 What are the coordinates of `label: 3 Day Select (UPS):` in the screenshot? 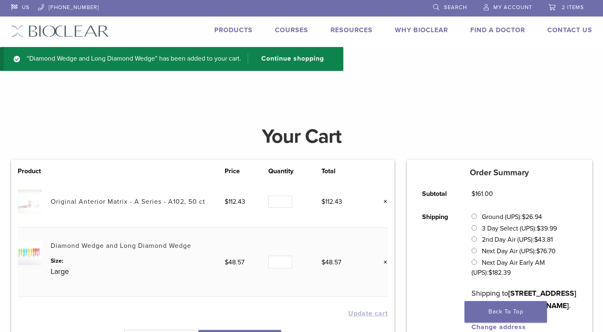 It's located at (520, 229).